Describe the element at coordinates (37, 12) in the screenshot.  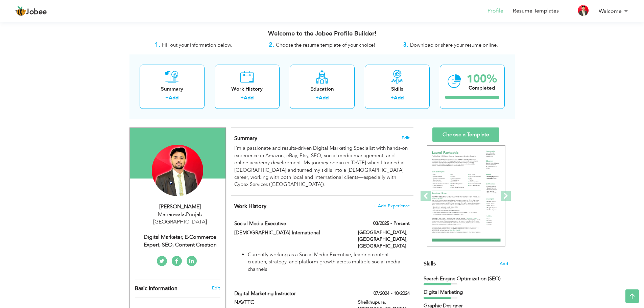
I see `span: Jobee` at that location.